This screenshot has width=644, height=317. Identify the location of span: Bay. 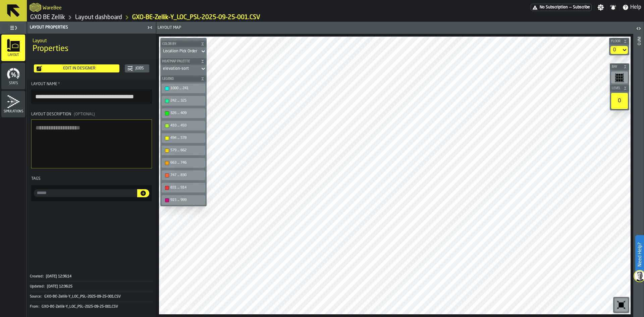
(616, 67).